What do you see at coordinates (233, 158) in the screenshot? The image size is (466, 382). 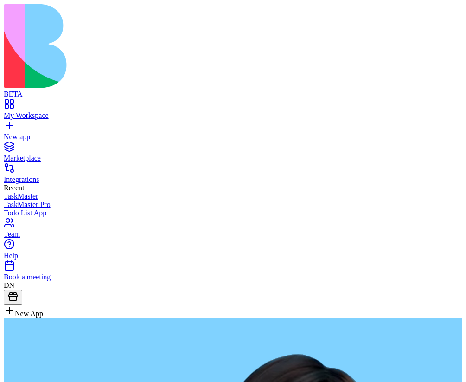 I see `div: Marketplace` at bounding box center [233, 158].